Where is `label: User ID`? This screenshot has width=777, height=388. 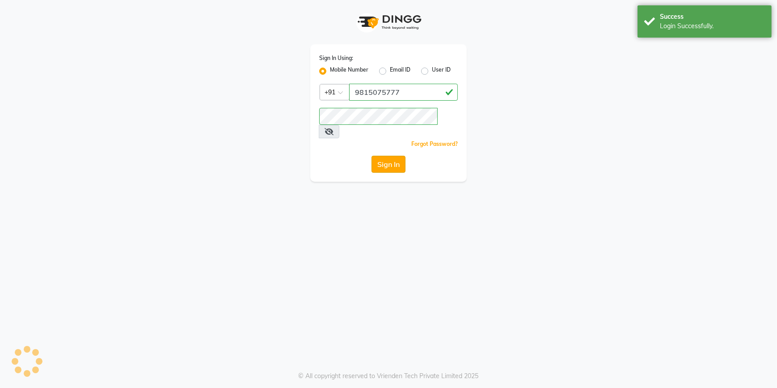
label: User ID is located at coordinates (441, 71).